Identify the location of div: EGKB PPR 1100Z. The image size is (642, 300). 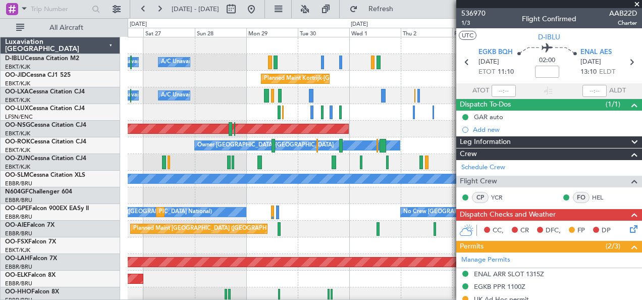
(500, 286).